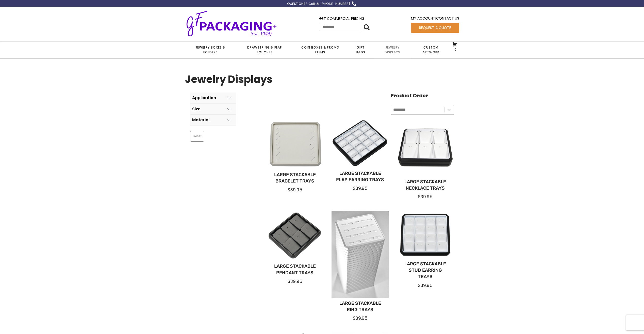 Image resolution: width=644 pixels, height=334 pixels. What do you see at coordinates (422, 96) in the screenshot?
I see `h4: Product Order` at bounding box center [422, 96].